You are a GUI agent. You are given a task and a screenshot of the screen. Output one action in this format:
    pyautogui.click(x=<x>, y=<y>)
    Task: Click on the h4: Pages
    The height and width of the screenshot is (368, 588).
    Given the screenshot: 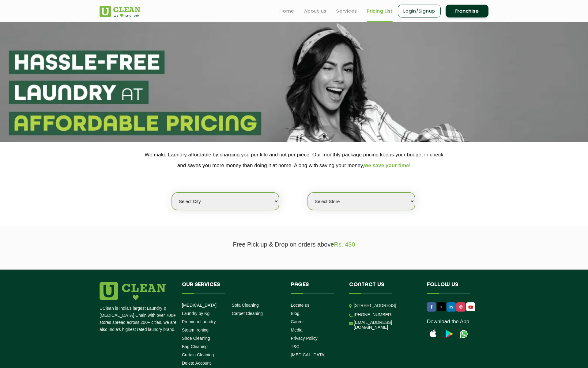 What is the action you would take?
    pyautogui.click(x=315, y=287)
    